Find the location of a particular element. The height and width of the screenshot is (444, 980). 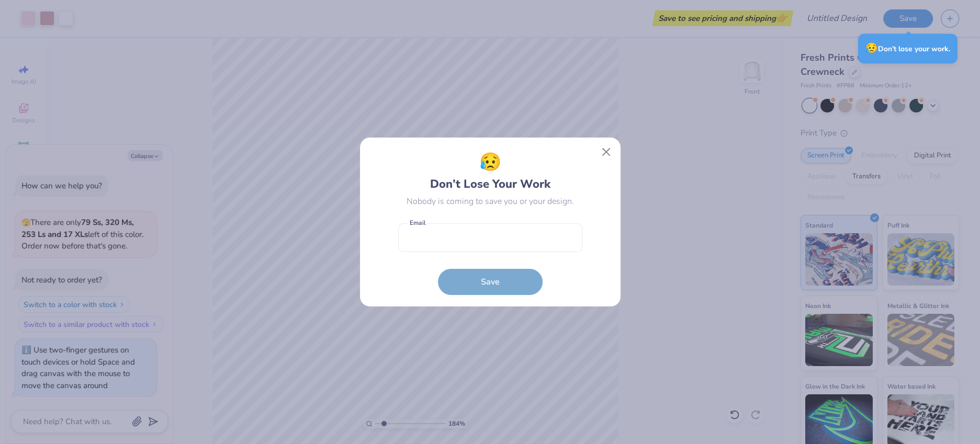

div: Don’t lose your work. is located at coordinates (908, 48).